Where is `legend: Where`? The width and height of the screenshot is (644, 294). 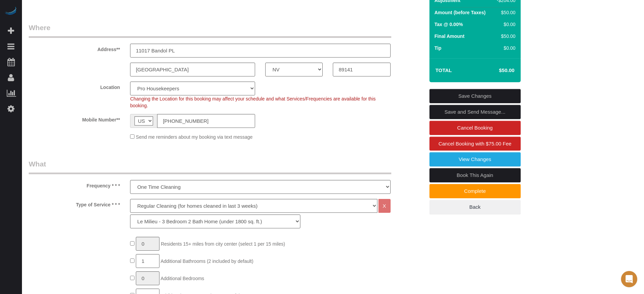 legend: Where is located at coordinates (210, 30).